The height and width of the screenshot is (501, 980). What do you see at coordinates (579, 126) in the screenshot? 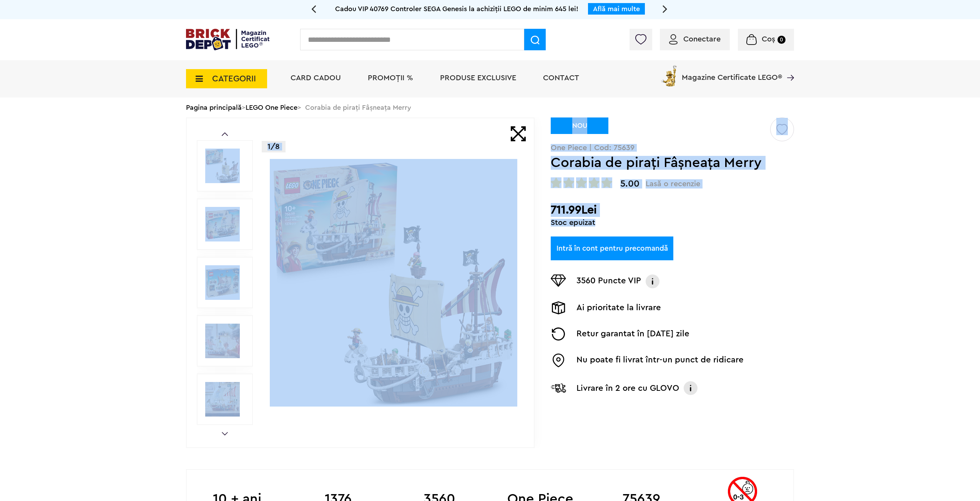
I see `div: NOU` at bounding box center [579, 126].